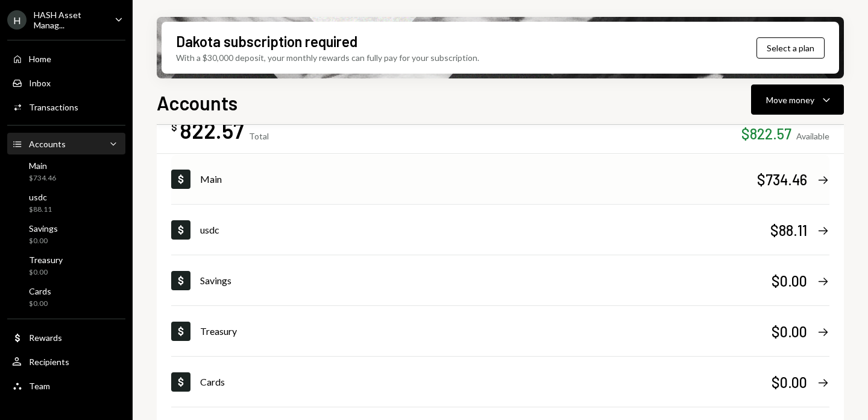 The height and width of the screenshot is (420, 868). What do you see at coordinates (66, 361) in the screenshot?
I see `a: Recipients` at bounding box center [66, 361].